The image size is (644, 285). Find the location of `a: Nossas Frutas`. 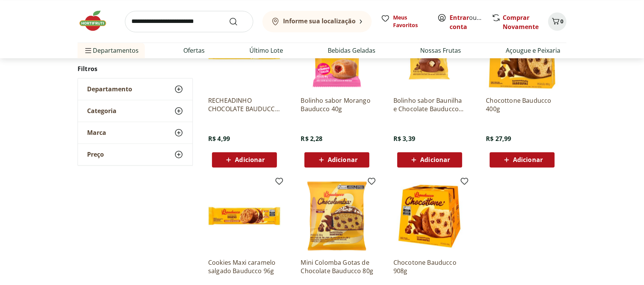

a: Nossas Frutas is located at coordinates (440, 50).